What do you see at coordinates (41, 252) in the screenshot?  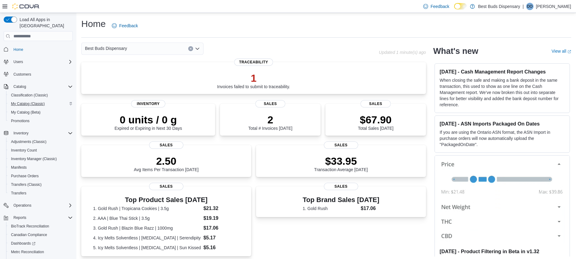 I see `span: Metrc Reconciliation` at bounding box center [41, 252].